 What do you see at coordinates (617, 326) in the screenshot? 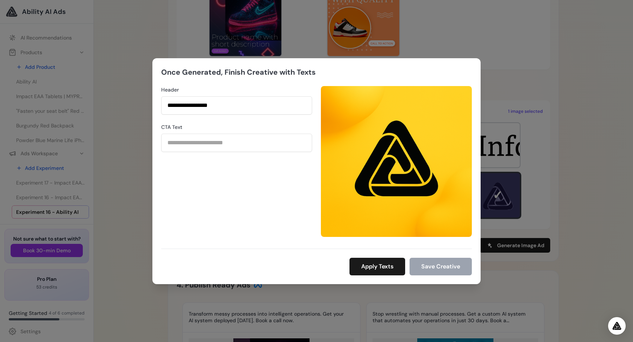
I see `div: Open Intercom Messenger` at bounding box center [617, 326].